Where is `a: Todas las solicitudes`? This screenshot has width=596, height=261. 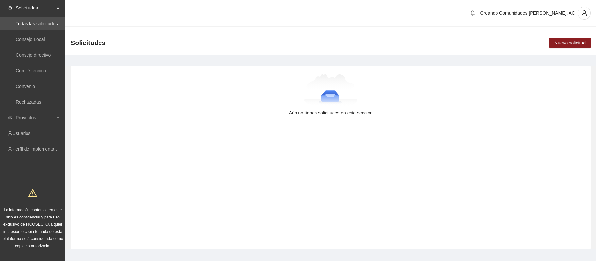
a: Todas las solicitudes is located at coordinates (37, 24).